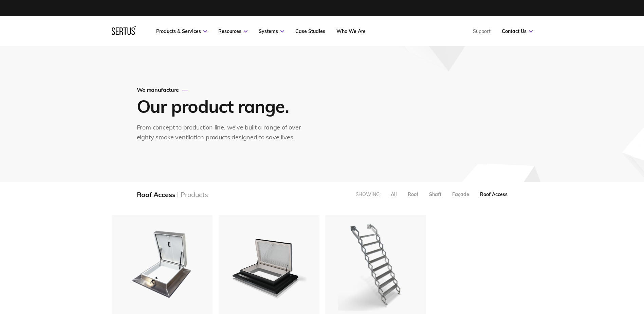 Image resolution: width=644 pixels, height=314 pixels. Describe the element at coordinates (436, 194) in the screenshot. I see `div: Shaft` at that location.